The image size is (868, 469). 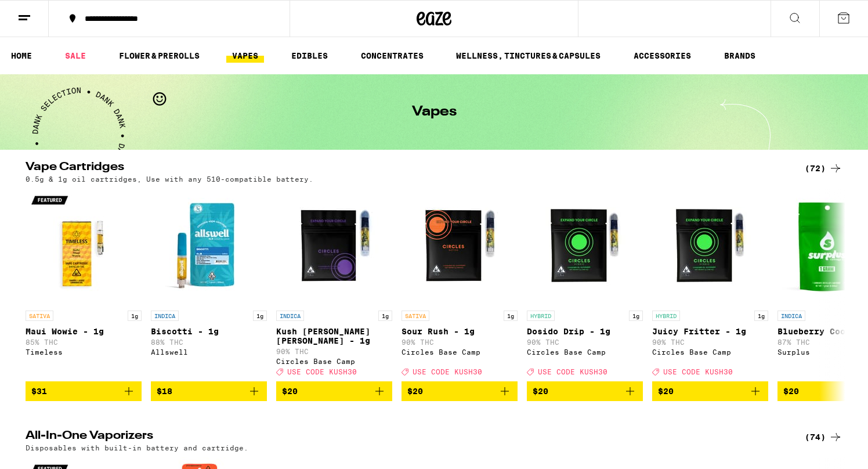 I want to click on div: (74), so click(x=824, y=437).